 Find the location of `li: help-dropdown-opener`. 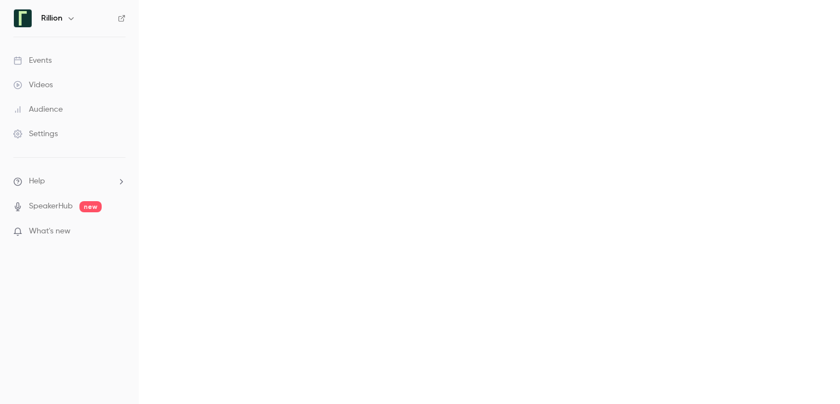

li: help-dropdown-opener is located at coordinates (69, 181).